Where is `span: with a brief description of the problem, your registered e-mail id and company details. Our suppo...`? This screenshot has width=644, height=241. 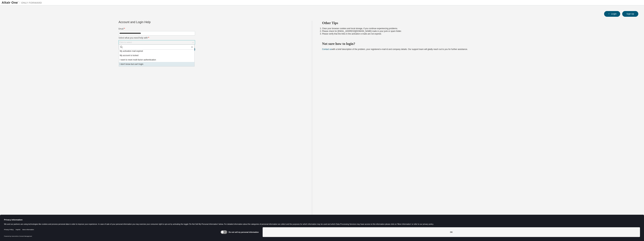 span: with a brief description of the problem, your registered e-mail id and company details. Our suppo... is located at coordinates (395, 49).